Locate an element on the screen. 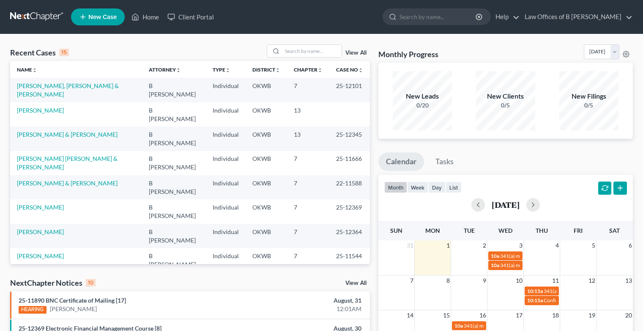 The height and width of the screenshot is (331, 643). span: New Case is located at coordinates (102, 17).